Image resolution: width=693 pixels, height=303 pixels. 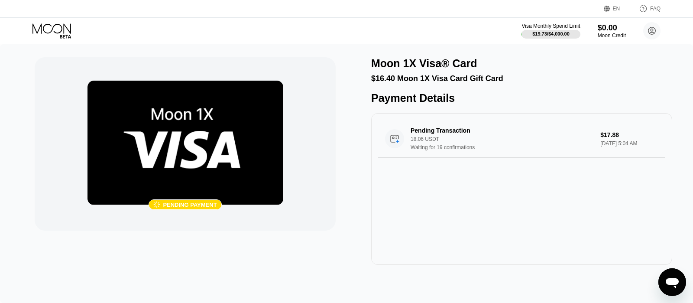 What do you see at coordinates (551, 34) in the screenshot?
I see `div: $19.73 / $4,000.00` at bounding box center [551, 34].